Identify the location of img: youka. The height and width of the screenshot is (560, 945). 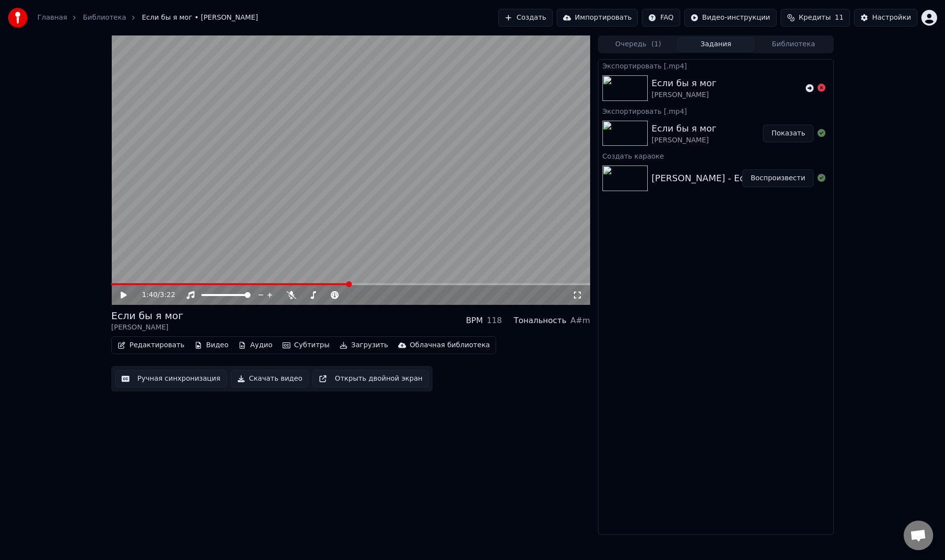
(18, 18).